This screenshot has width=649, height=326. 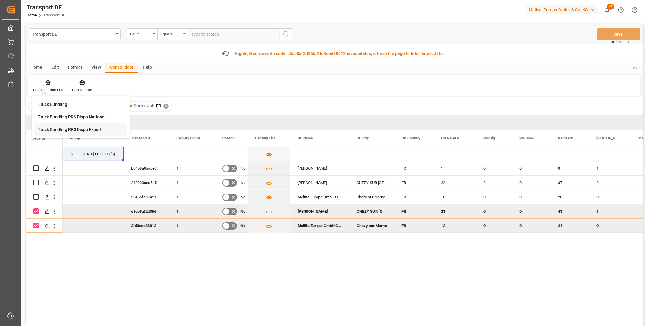 I want to click on div: 10, so click(x=455, y=197).